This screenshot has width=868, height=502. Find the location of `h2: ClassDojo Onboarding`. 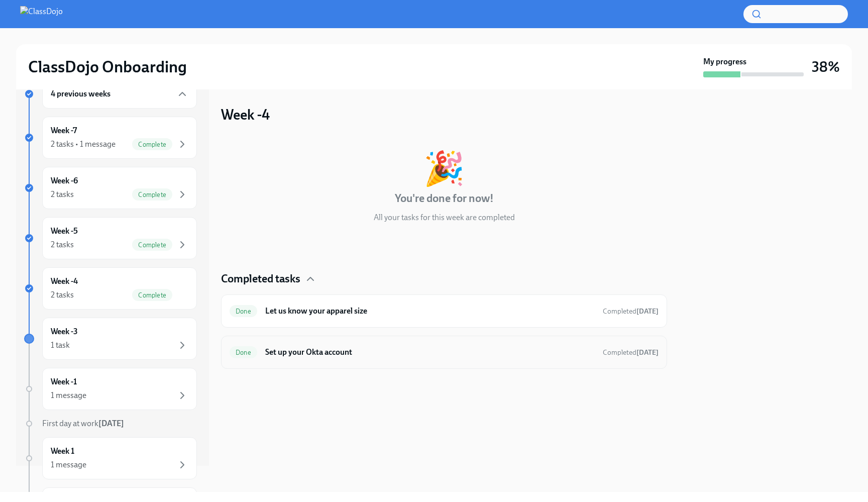

h2: ClassDojo Onboarding is located at coordinates (107, 66).